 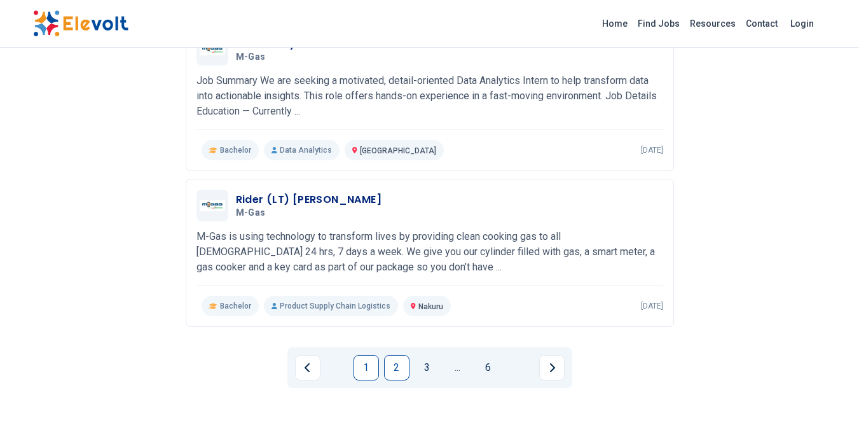 What do you see at coordinates (458, 367) in the screenshot?
I see `a: Jump forward` at bounding box center [458, 367].